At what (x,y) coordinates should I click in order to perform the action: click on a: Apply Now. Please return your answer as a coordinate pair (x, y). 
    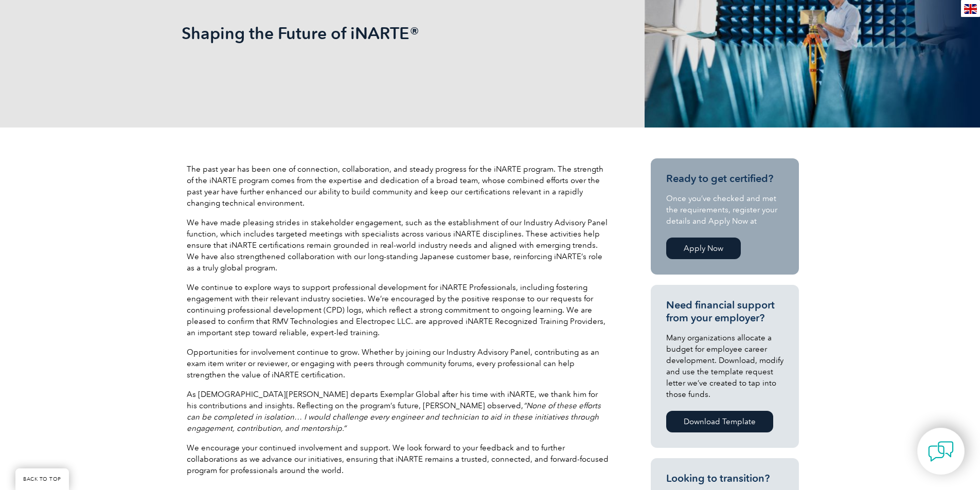
    Looking at the image, I should click on (704, 248).